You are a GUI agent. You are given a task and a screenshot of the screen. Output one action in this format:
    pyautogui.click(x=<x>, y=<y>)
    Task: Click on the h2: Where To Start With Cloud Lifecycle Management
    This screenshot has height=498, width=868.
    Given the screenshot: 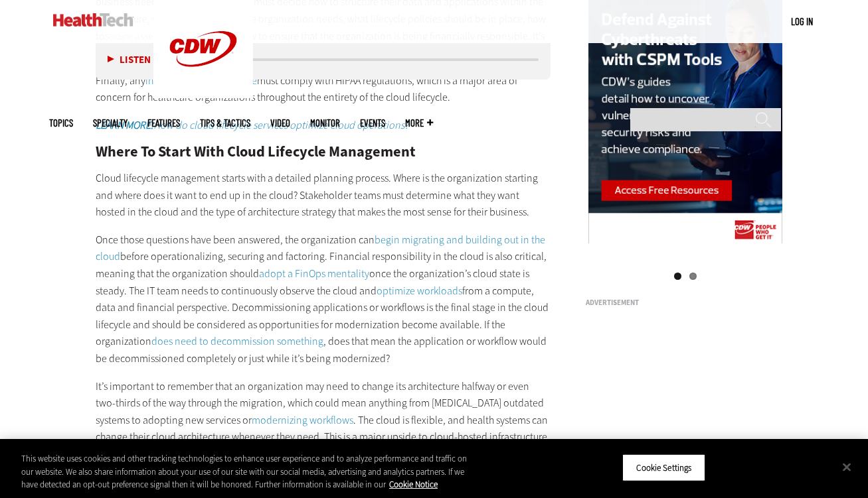 What is the action you would take?
    pyautogui.click(x=323, y=152)
    